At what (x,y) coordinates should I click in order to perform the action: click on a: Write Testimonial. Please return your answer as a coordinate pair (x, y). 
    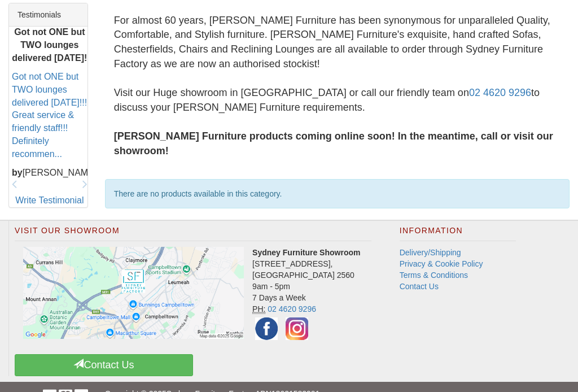
    Looking at the image, I should click on (49, 200).